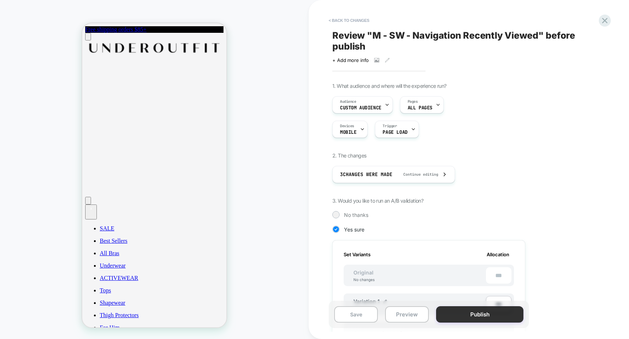 This screenshot has height=339, width=629. Describe the element at coordinates (351, 60) in the screenshot. I see `span: + Add more info` at that location.